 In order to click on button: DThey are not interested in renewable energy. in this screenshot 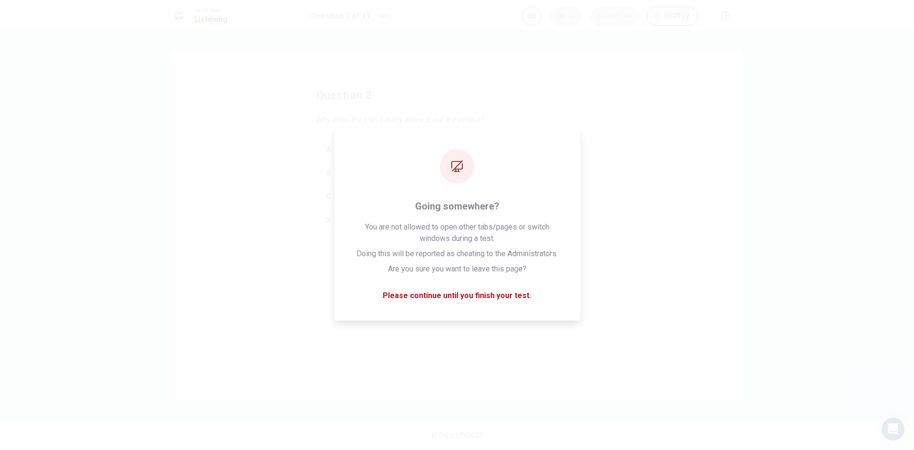, I will do `click(457, 220)`.